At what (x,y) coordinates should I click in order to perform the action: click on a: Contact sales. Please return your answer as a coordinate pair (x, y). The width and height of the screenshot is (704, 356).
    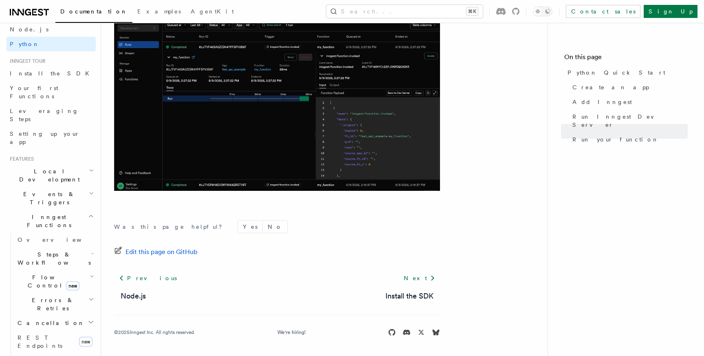
    Looking at the image, I should click on (603, 11).